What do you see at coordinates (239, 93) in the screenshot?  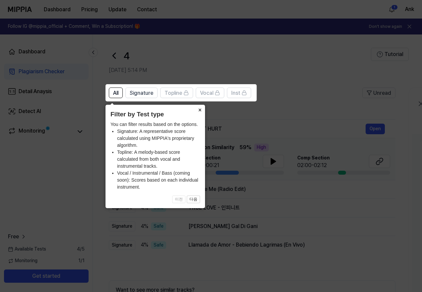 I see `button: Inst` at bounding box center [239, 93].